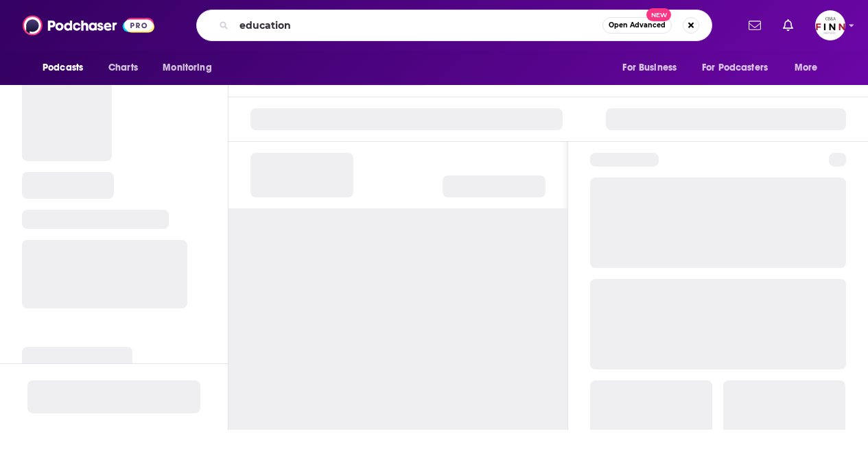 The image size is (868, 475). I want to click on span: More, so click(807, 68).